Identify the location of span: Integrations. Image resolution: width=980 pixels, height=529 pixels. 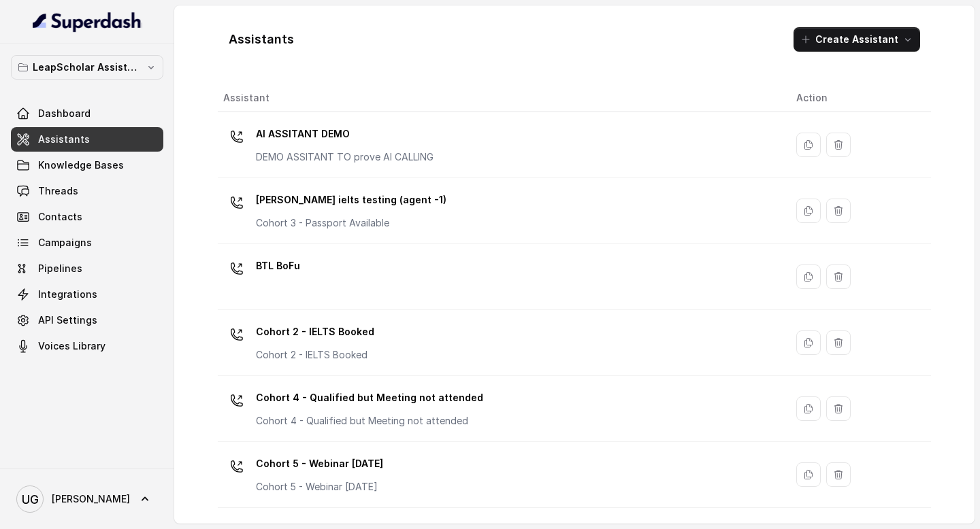
(67, 295).